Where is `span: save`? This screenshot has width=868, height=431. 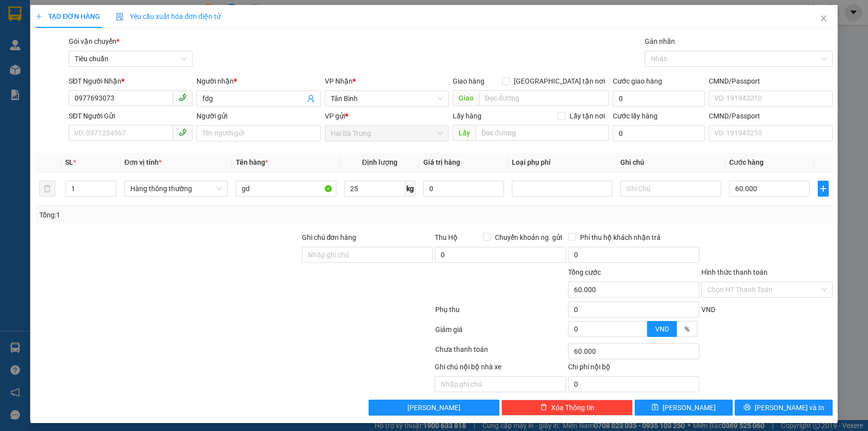 span: save is located at coordinates (655, 407).